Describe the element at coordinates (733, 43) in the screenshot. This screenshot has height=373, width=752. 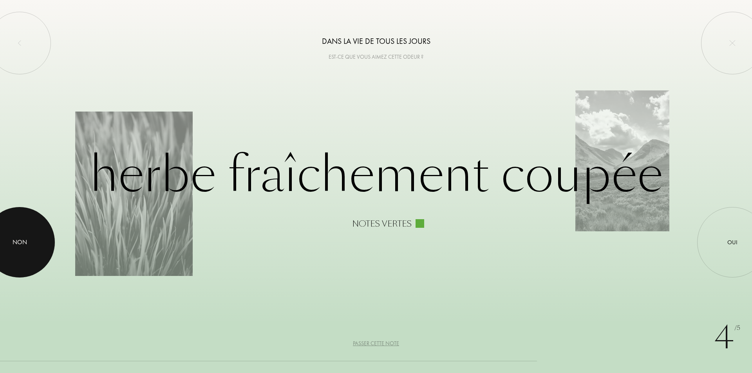
I see `img: quit_onboard.svg` at that location.